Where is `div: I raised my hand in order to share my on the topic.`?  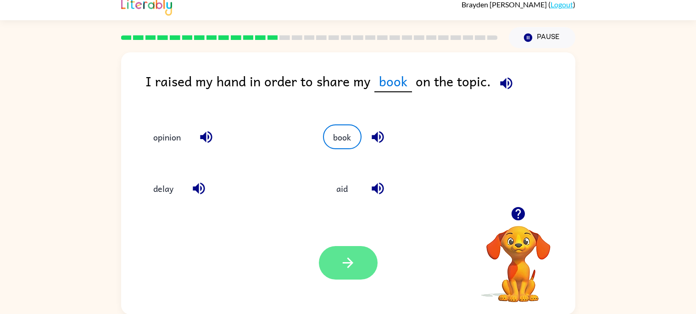
div: I raised my hand in order to share my on the topic. is located at coordinates (360, 88).